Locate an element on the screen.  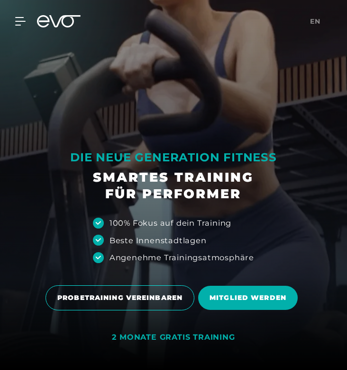
div: 100% Fokus auf dein Training is located at coordinates (170, 223).